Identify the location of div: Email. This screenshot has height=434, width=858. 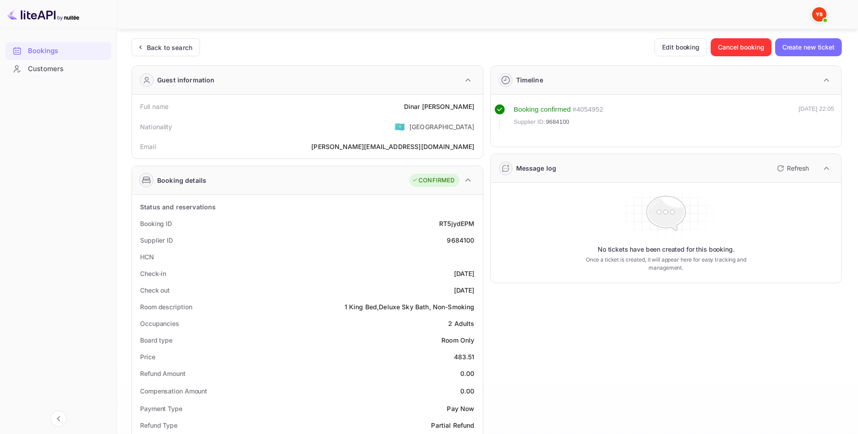
(148, 146).